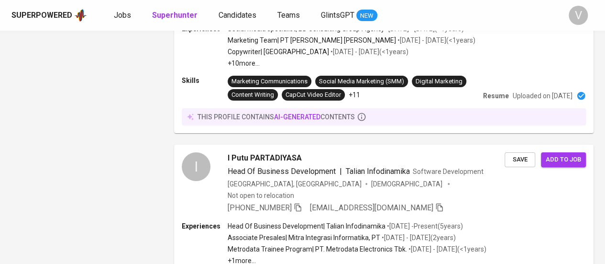  What do you see at coordinates (520, 159) in the screenshot?
I see `button: Save` at bounding box center [520, 159].